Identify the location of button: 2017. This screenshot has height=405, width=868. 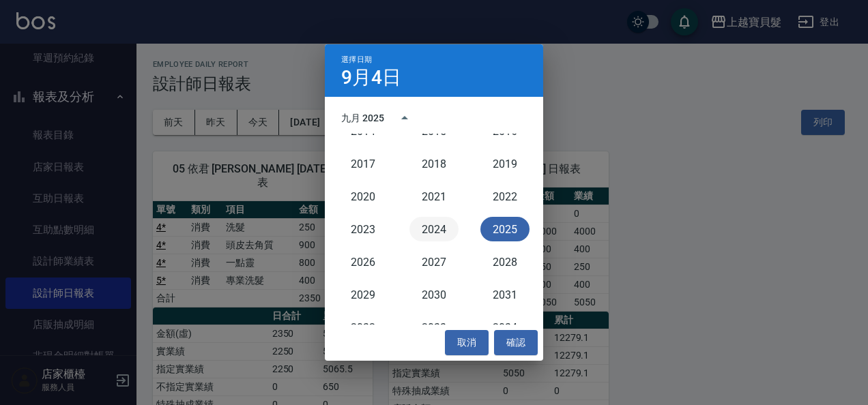
(364, 164).